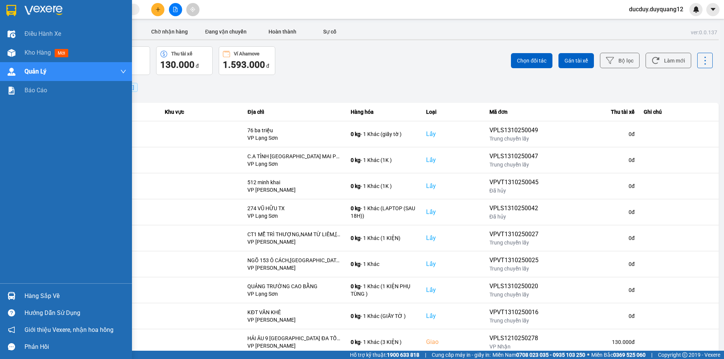  What do you see at coordinates (11, 313) in the screenshot?
I see `span: question-circle` at bounding box center [11, 313].